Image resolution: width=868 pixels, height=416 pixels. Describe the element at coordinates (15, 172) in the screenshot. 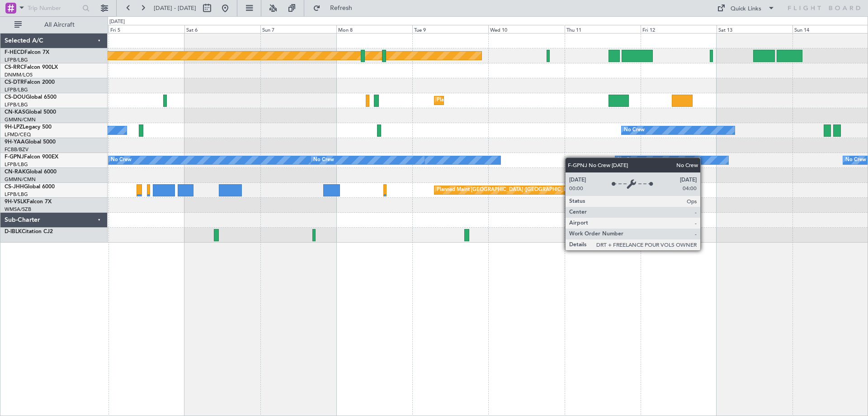

I see `span: CN-RAK` at that location.